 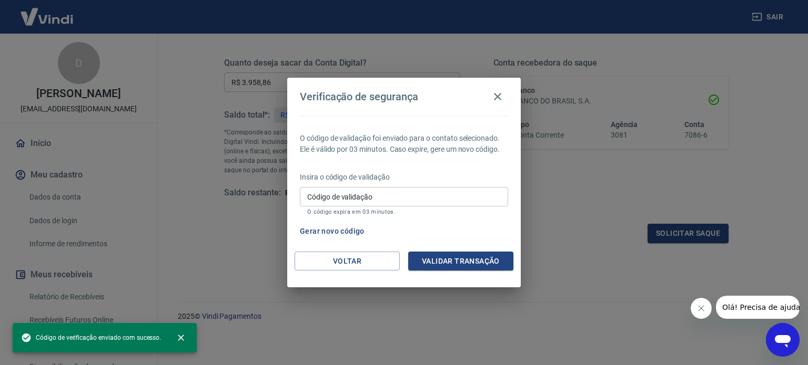 What do you see at coordinates (404, 144) in the screenshot?
I see `p: O código de validação foi enviado para o contato selecionado. Ele é válido por 03 minutos. Caso e...` at bounding box center [404, 144].